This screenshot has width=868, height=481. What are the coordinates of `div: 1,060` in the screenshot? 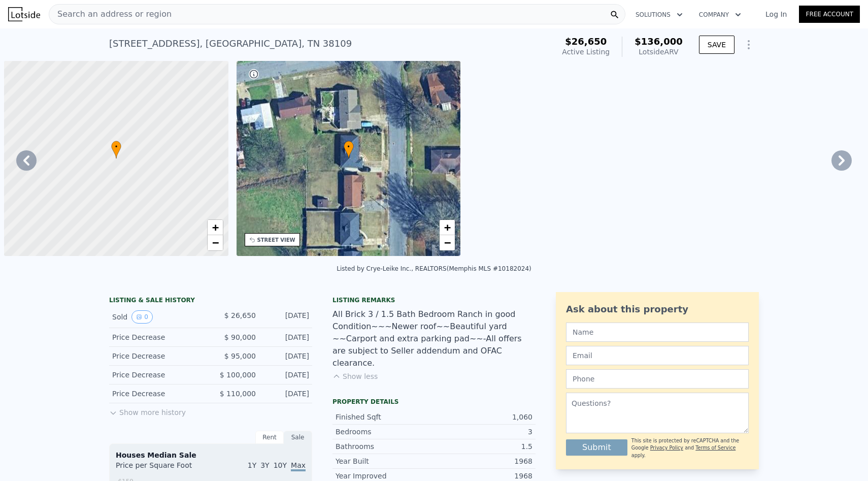 It's located at (483, 417).